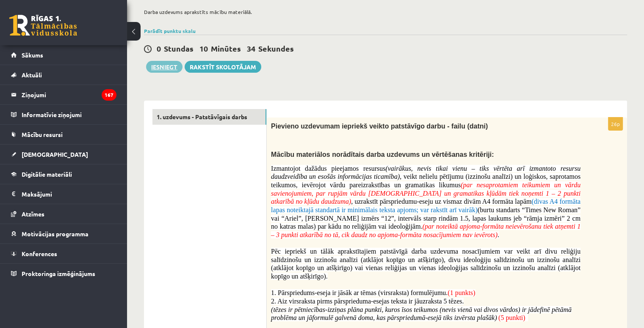  I want to click on span: 1. Pārspriedums-eseja ir jāsāk ar tēmas (virsraksta) formulējumu., so click(359, 293).